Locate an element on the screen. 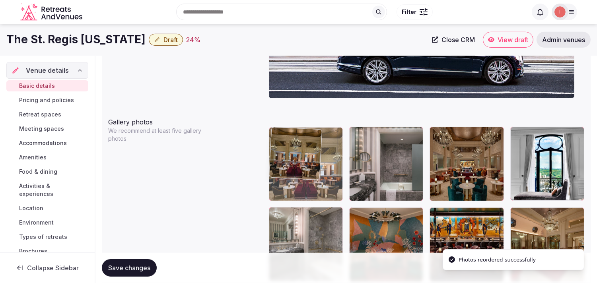 Image resolution: width=597 pixels, height=283 pixels. a: Admin venues is located at coordinates (563, 40).